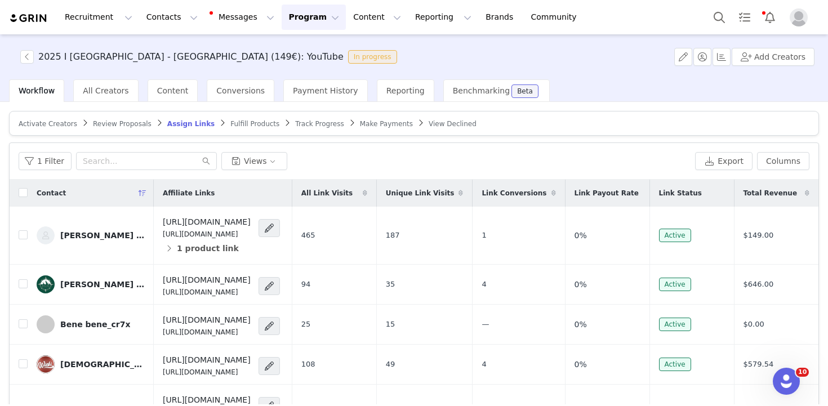  Describe the element at coordinates (51, 193) in the screenshot. I see `span: Contact` at that location.